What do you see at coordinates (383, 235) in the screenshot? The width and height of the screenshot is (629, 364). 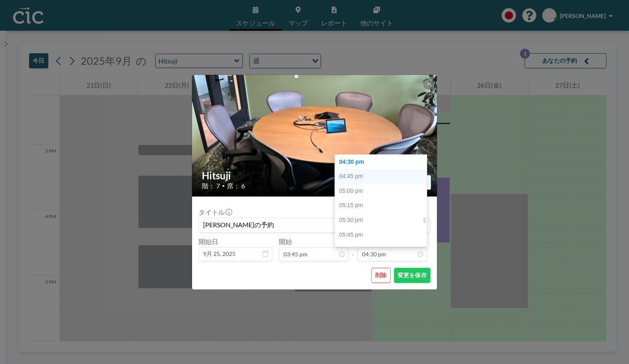 I see `div: 05:45 pm` at bounding box center [383, 235].